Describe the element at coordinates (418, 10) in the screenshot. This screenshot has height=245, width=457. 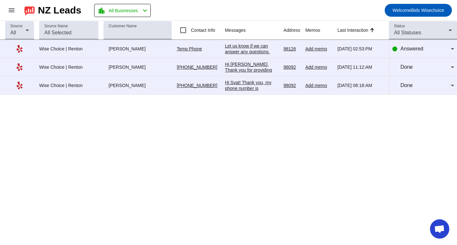
I see `span: Bids Wisechoice` at that location.